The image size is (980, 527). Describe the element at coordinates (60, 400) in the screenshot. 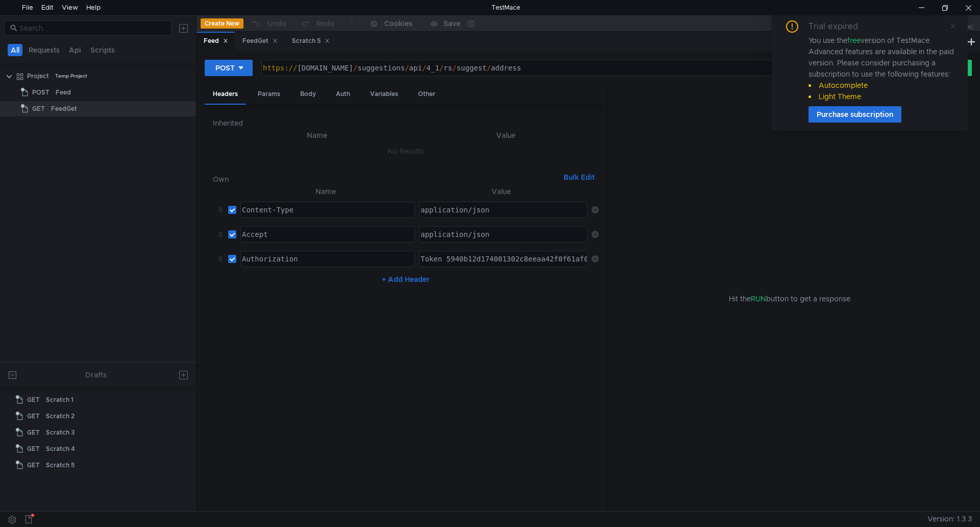

I see `div: Scratch 1` at that location.